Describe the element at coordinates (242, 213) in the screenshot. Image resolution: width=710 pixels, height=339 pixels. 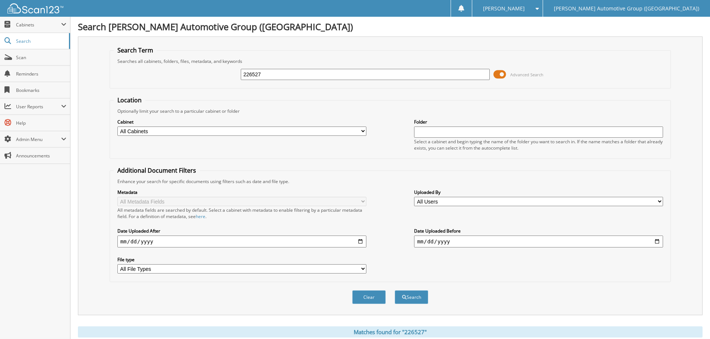
I see `div: All metadata fields are searched by default. Select a cabinet with metadata to enable filtering b...` at that location.